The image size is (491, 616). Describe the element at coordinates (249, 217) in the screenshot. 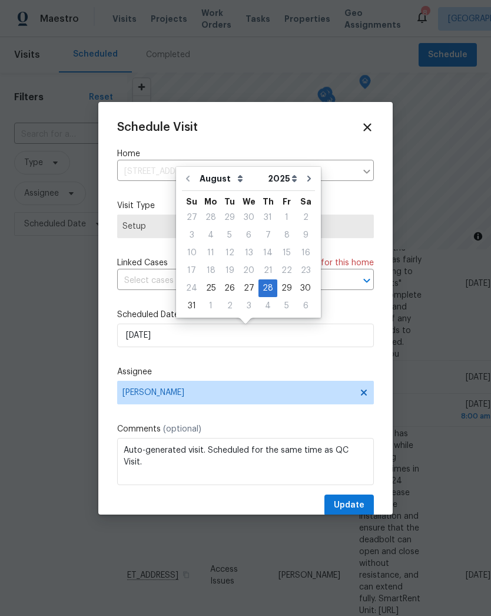

I see `div: Wed Jul 30 2025` at that location.